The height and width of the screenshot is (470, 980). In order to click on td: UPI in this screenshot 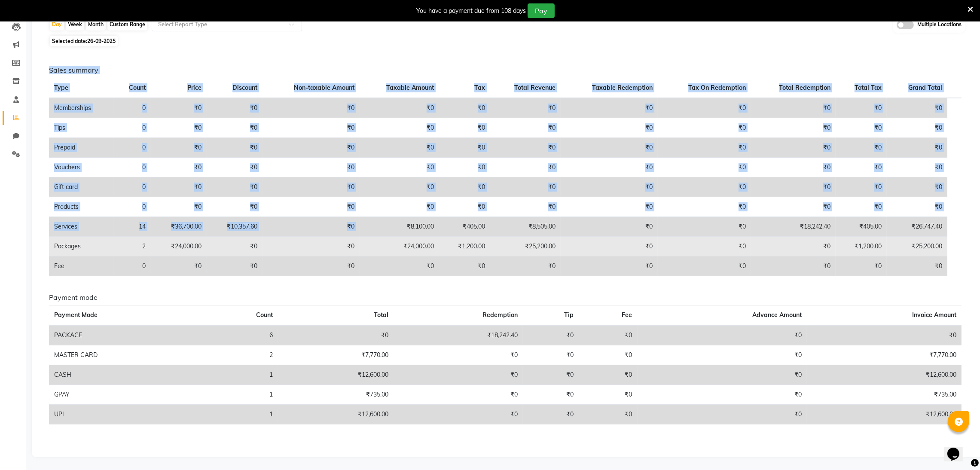, I will do `click(125, 414)`.